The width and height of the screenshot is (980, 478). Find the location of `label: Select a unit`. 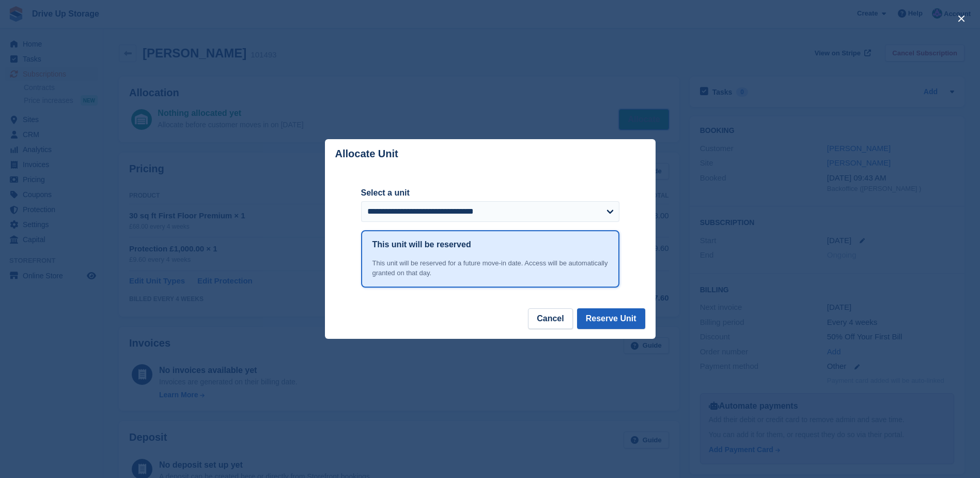

label: Select a unit is located at coordinates (491, 193).